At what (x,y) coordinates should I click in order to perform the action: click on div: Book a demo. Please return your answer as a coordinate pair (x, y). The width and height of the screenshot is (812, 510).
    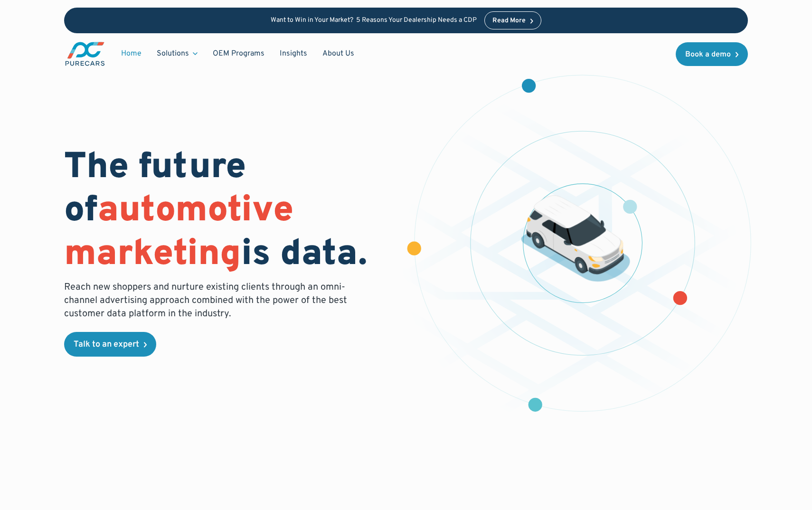
    Looking at the image, I should click on (708, 55).